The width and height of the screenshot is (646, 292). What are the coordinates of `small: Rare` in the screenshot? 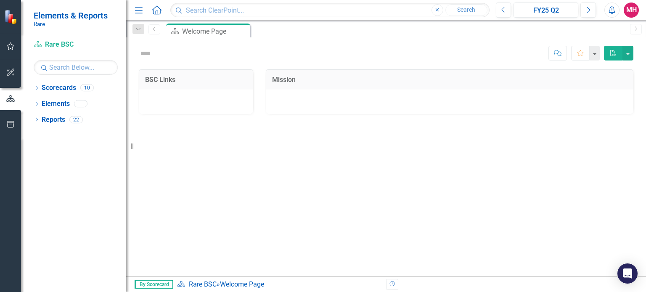 It's located at (71, 24).